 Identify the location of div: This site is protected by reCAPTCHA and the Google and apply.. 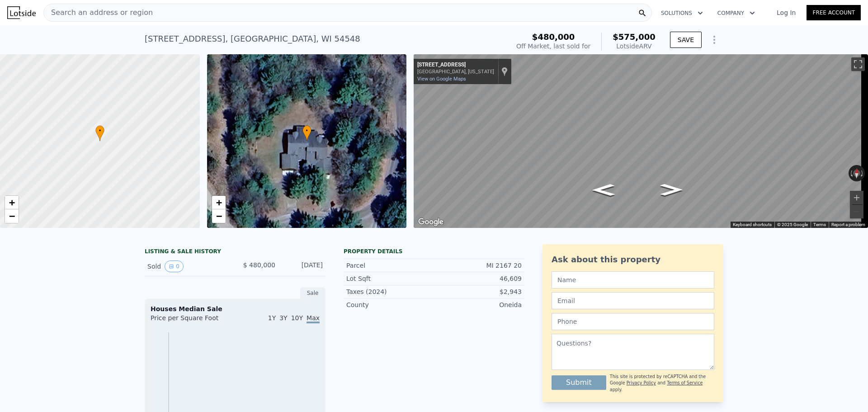
(661, 383).